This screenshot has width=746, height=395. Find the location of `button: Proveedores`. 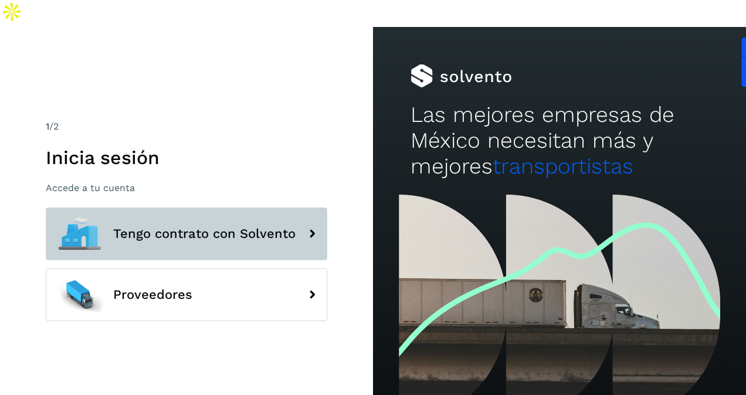

button: Proveedores is located at coordinates (186, 295).